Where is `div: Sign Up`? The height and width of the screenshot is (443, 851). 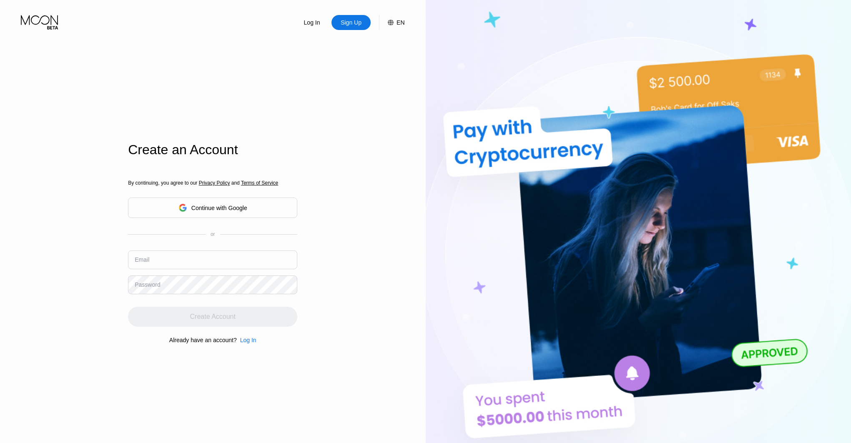
div: Sign Up is located at coordinates (351, 23).